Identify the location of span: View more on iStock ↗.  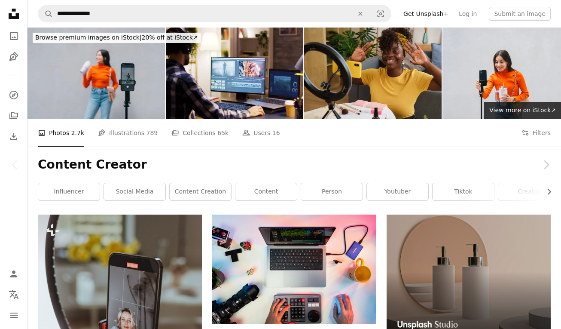
(522, 110).